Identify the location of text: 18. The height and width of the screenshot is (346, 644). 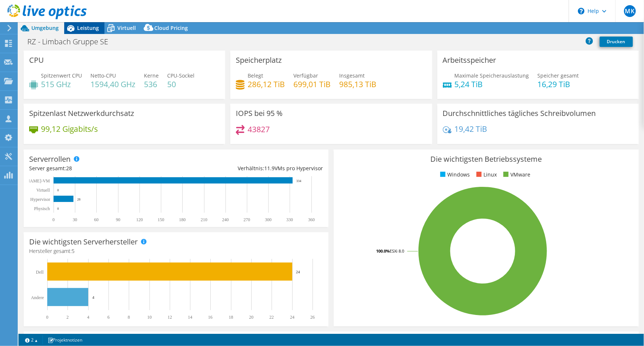
(231, 317).